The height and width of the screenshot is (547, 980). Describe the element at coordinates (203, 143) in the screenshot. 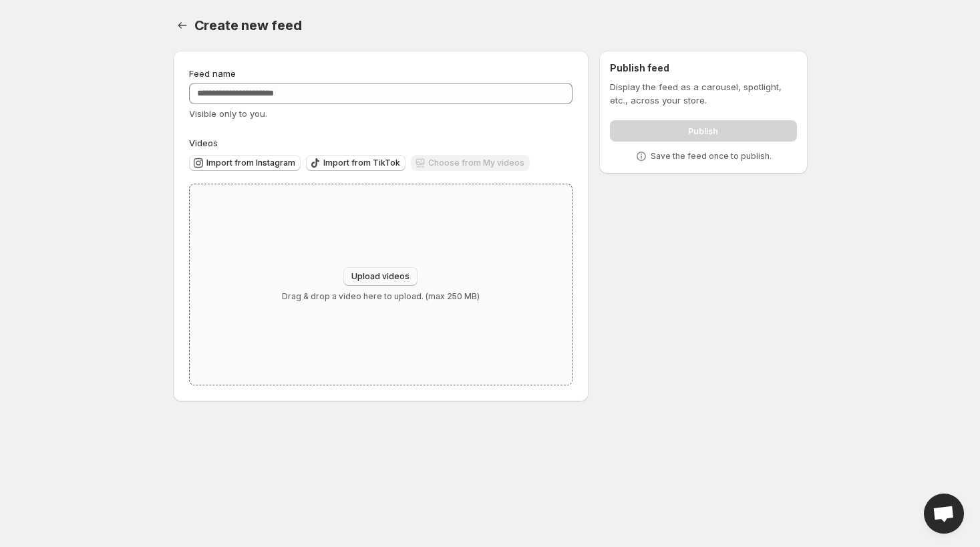

I see `span: Videos` at that location.